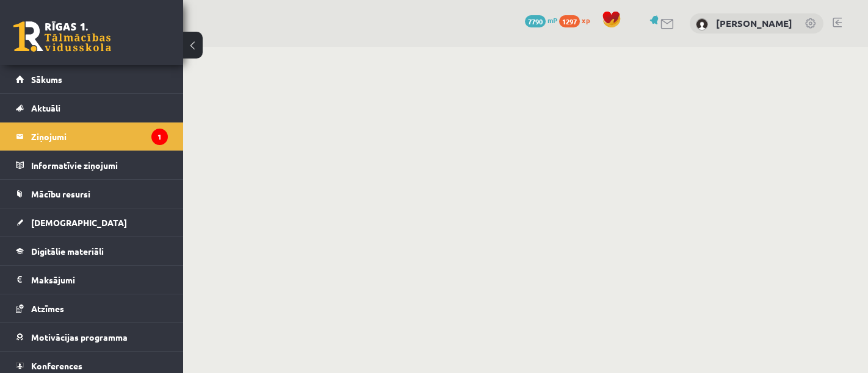  I want to click on a: Mācību resursi, so click(92, 194).